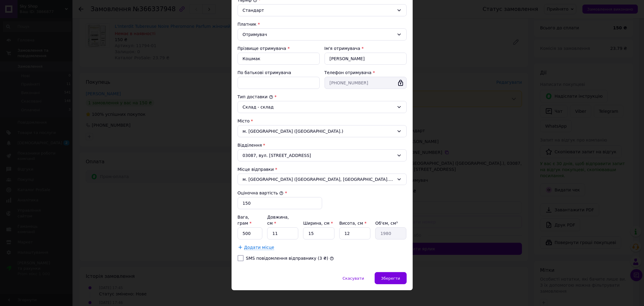 The image size is (644, 306). I want to click on label: Прізвище отримувача, so click(262, 48).